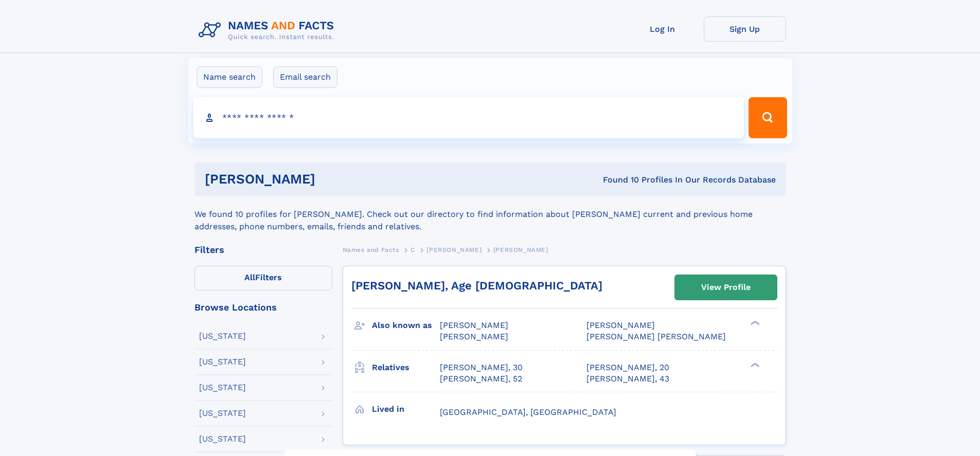 This screenshot has width=980, height=456. I want to click on div: Filters, so click(264, 250).